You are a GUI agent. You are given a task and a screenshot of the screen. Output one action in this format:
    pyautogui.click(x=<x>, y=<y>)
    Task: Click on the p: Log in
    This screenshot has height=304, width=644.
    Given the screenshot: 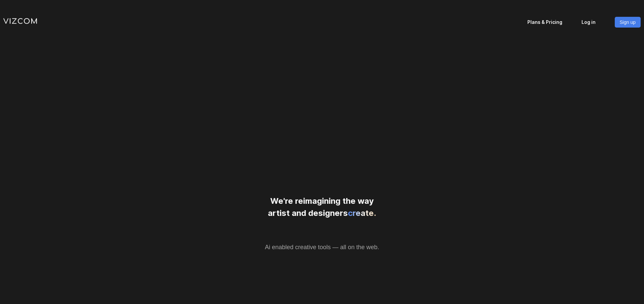 What is the action you would take?
    pyautogui.click(x=598, y=21)
    